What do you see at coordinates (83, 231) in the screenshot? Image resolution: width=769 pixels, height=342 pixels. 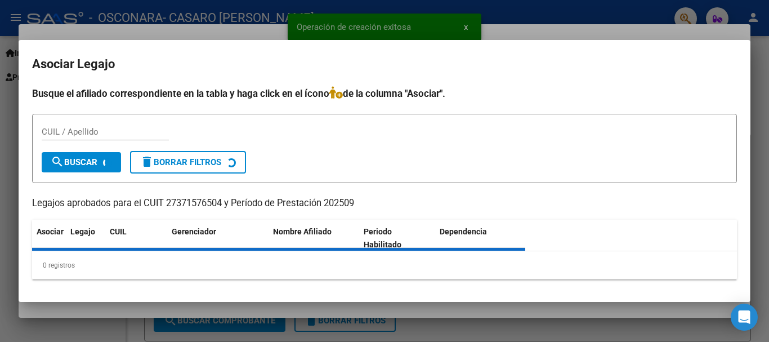 I see `span: Legajo` at bounding box center [83, 231].